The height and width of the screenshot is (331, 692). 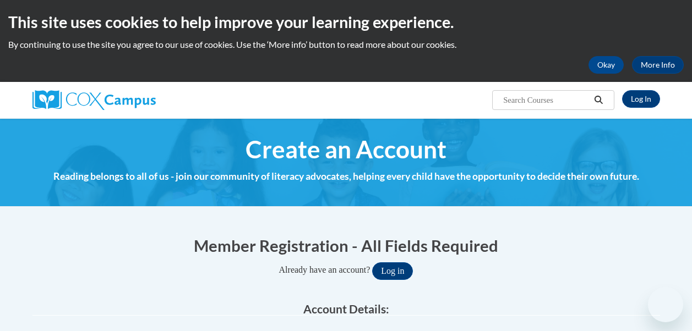 What do you see at coordinates (658, 65) in the screenshot?
I see `a: More Info` at bounding box center [658, 65].